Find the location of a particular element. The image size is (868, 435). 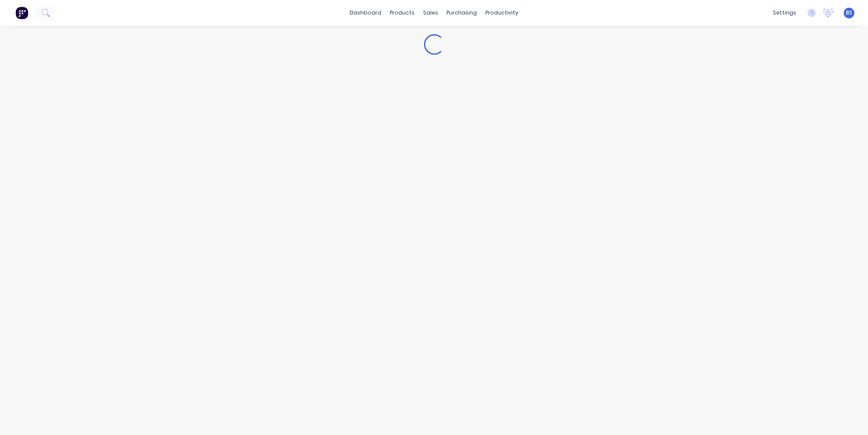

div: products is located at coordinates (402, 13).